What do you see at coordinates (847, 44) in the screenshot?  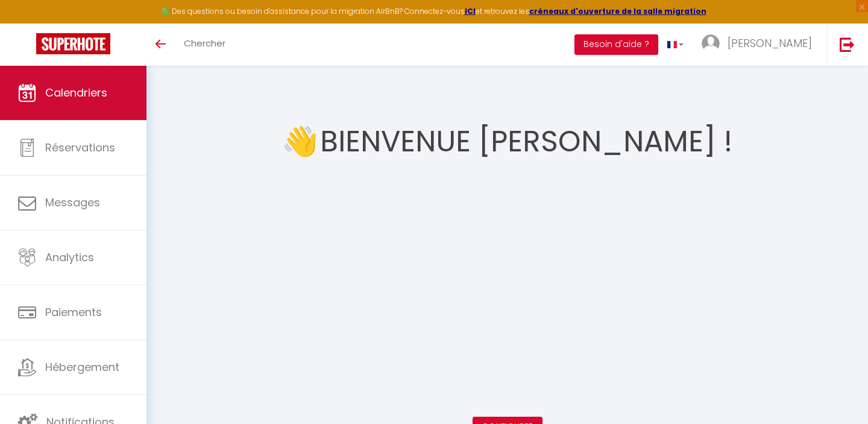 I see `img: logout` at bounding box center [847, 44].